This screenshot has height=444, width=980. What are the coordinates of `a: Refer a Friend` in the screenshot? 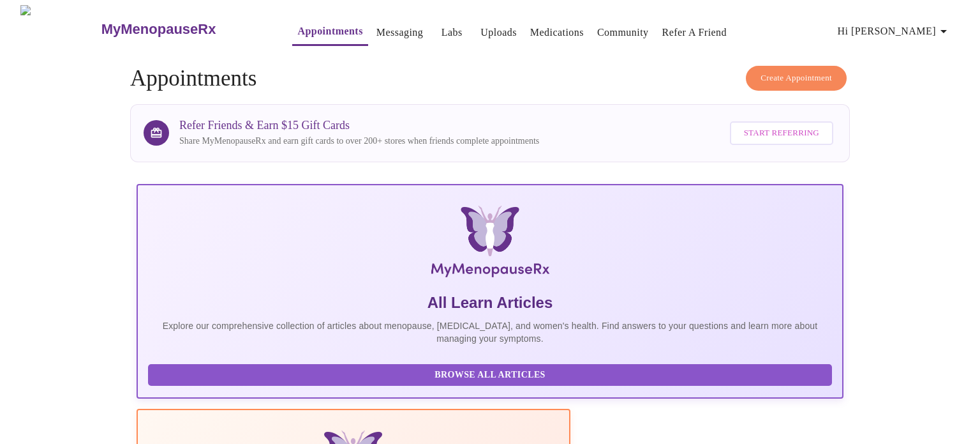 It's located at (695, 33).